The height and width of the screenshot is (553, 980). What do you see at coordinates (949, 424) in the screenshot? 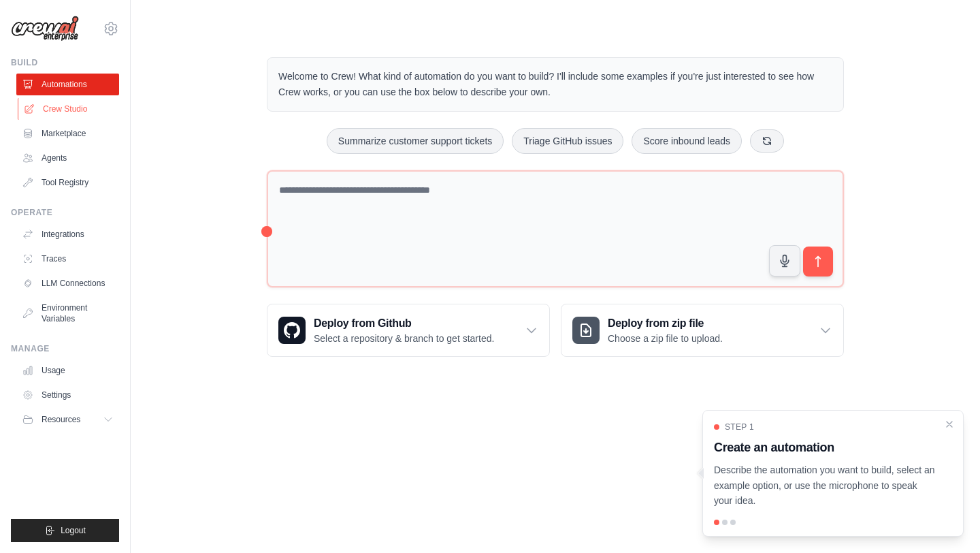
I see `button: Close walkthrough` at bounding box center [949, 424].